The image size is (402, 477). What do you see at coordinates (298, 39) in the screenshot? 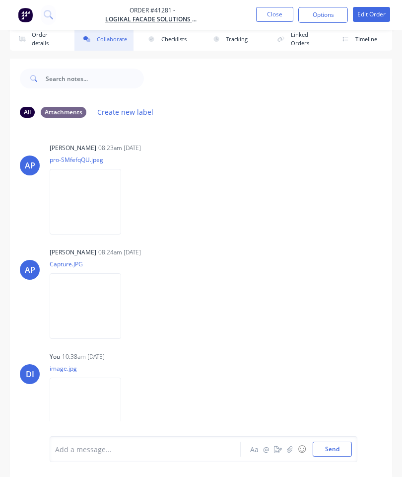
I see `button: Linked Orders` at bounding box center [298, 39].